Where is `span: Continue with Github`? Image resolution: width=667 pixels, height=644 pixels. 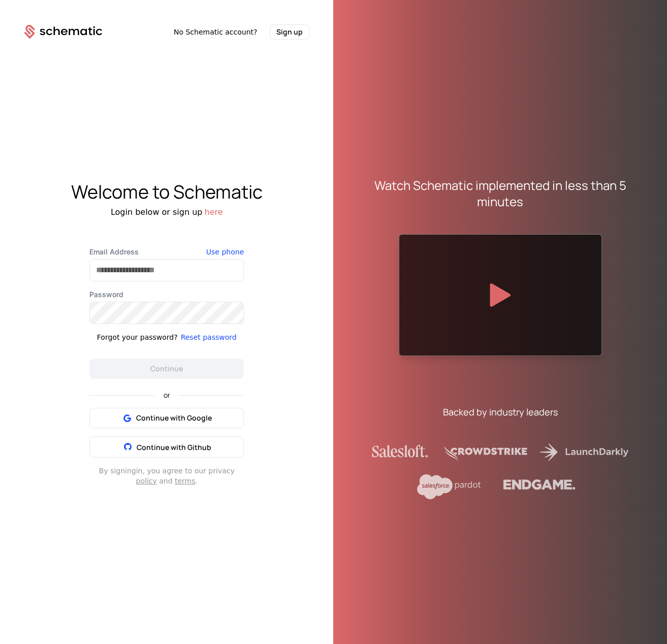
span: Continue with Github is located at coordinates (174, 447).